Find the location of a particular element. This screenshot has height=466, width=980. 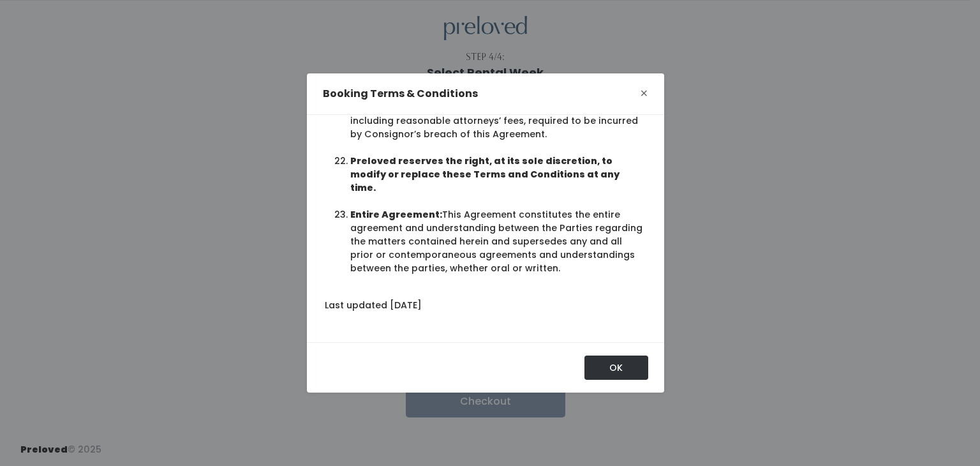

b: Preloved reserves the right, at its sole discretion, to modify or replace these Terms and Conditi... is located at coordinates (485, 174).